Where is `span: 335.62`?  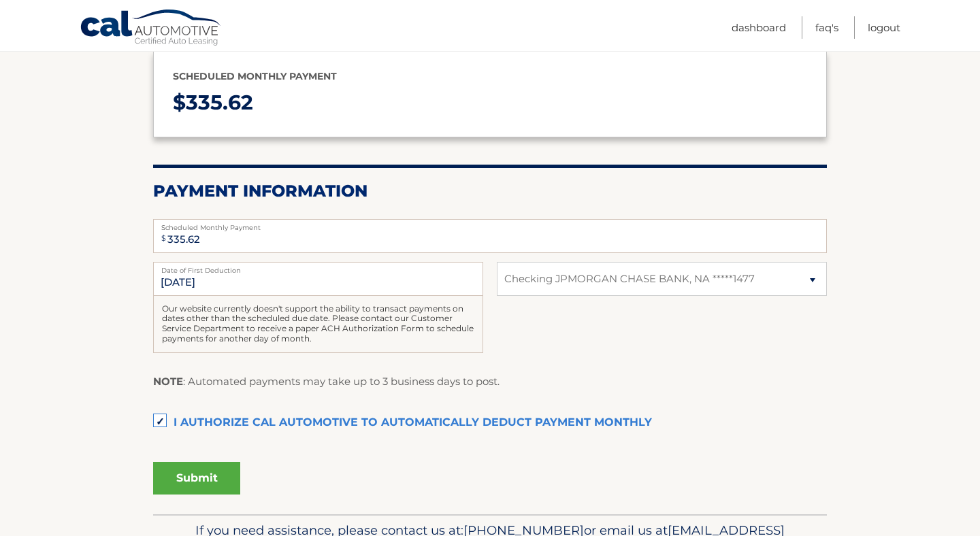 span: 335.62 is located at coordinates (219, 102).